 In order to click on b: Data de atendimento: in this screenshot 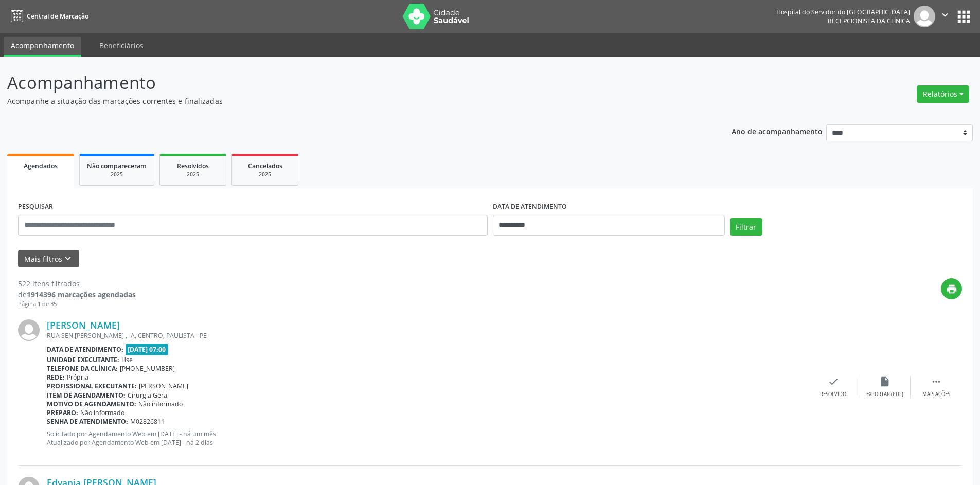, I will do `click(85, 349)`.